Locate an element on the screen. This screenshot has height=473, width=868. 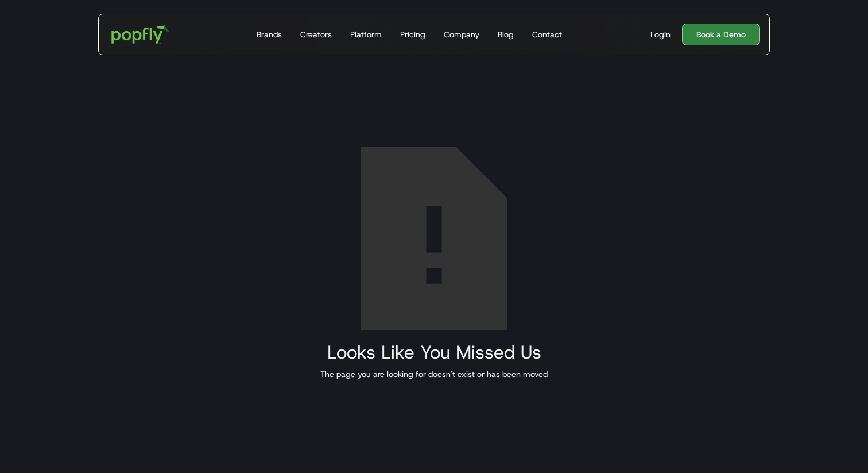
a: Blog is located at coordinates (505, 35).